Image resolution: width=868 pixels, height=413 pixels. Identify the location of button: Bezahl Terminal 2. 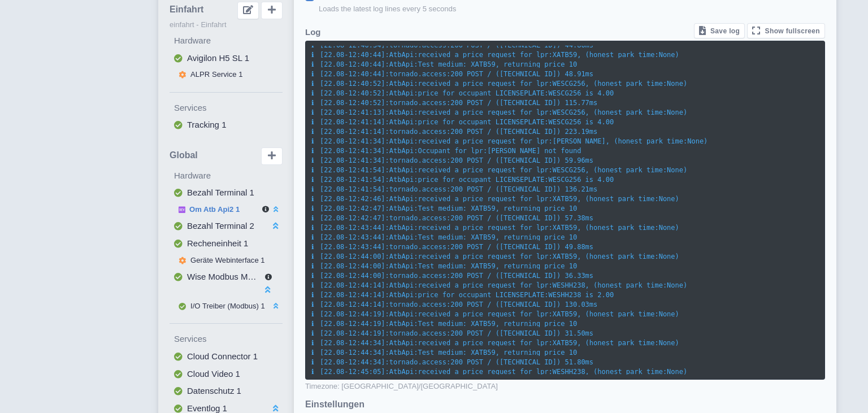
(226, 226).